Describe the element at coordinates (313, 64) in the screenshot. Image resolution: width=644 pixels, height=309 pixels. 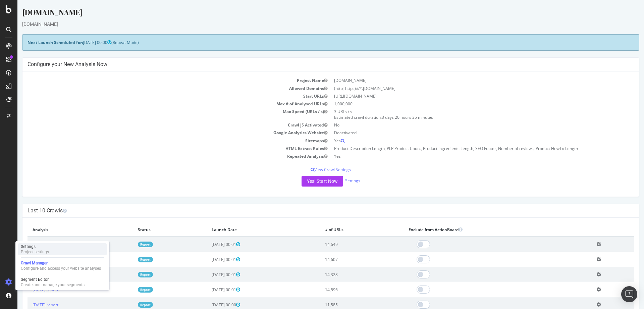
I see `h4: Configure your New Analysis Now!` at that location.